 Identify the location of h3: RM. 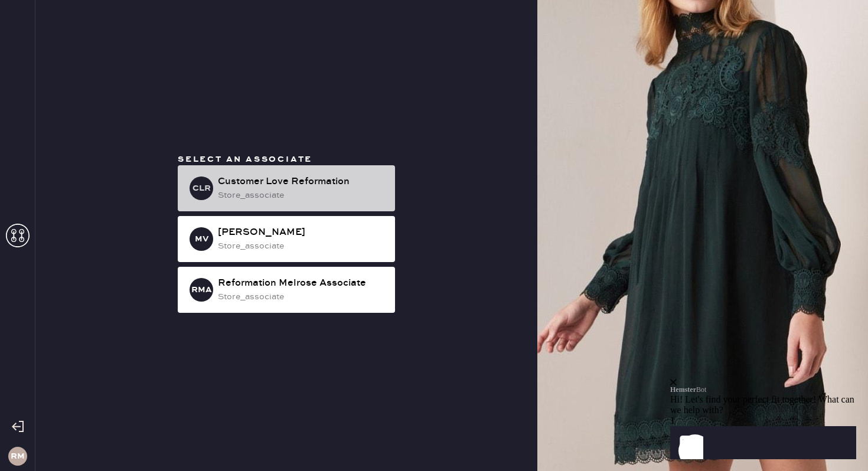
(18, 456).